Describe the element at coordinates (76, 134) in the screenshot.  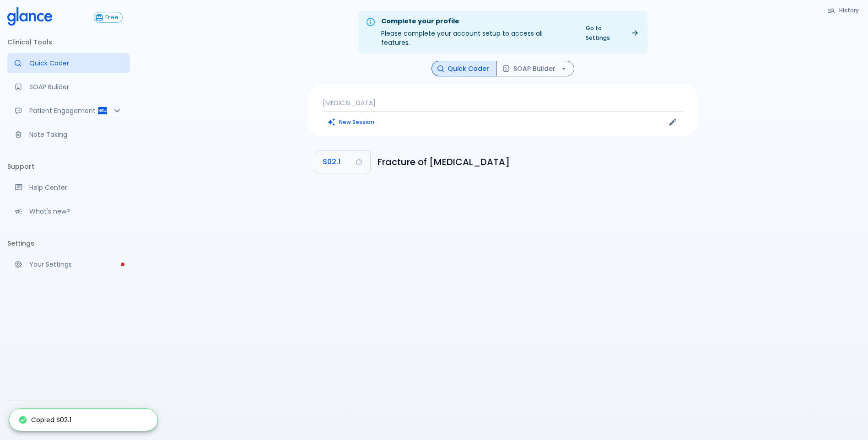
I see `p: Note Taking` at that location.